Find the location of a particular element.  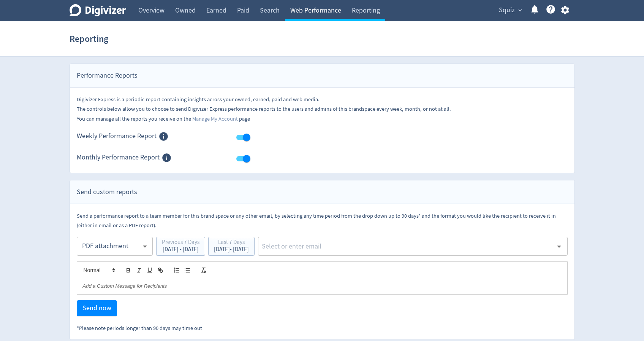

div: PDF attachment is located at coordinates (111, 246).